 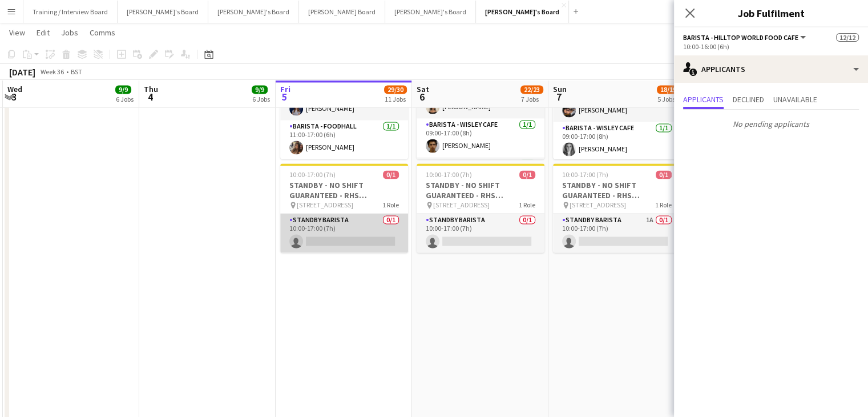 I want to click on span: 4, so click(x=150, y=97).